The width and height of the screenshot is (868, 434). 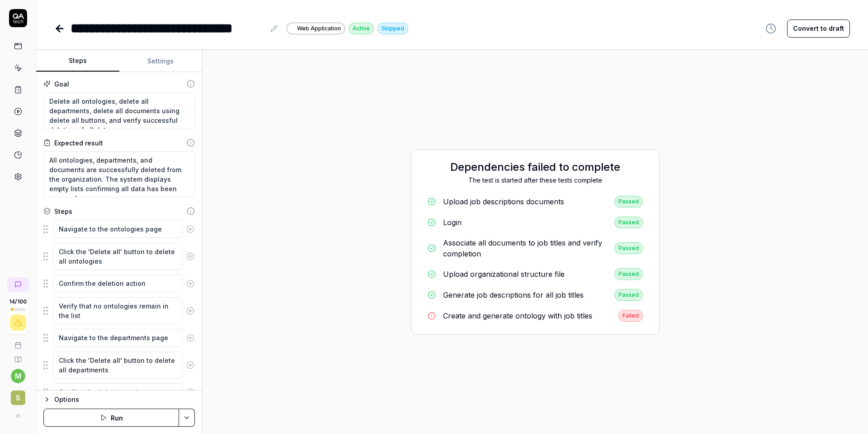 What do you see at coordinates (535, 167) in the screenshot?
I see `h2: Dependencies failed to complete` at bounding box center [535, 167].